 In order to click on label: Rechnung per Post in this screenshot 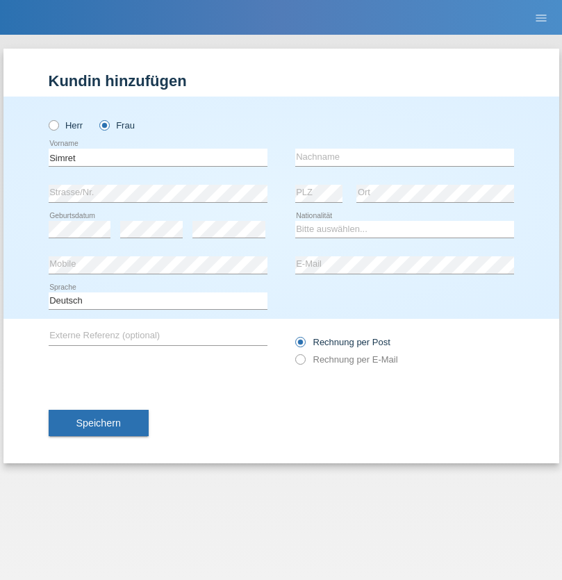, I will do `click(342, 342)`.